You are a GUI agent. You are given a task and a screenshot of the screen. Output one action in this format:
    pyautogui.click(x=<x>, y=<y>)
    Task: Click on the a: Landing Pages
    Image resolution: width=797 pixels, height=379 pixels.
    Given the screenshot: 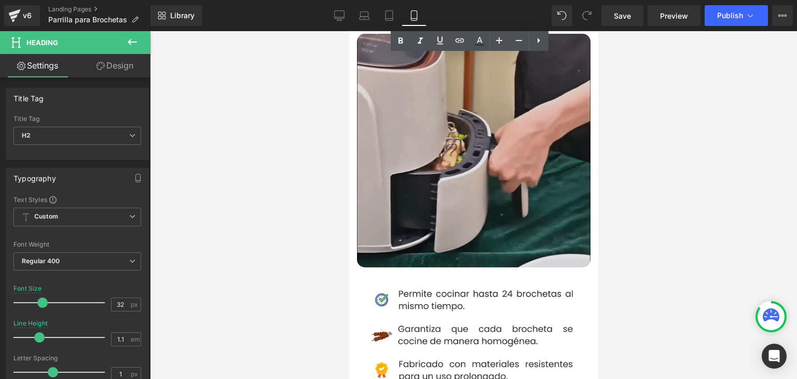 What is the action you would take?
    pyautogui.click(x=99, y=9)
    